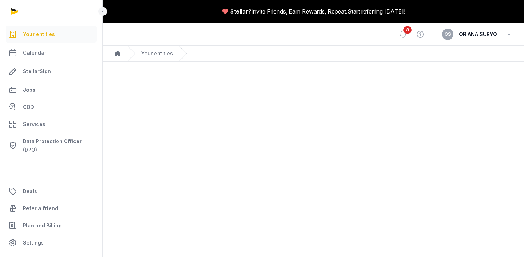  Describe the element at coordinates (35, 53) in the screenshot. I see `span: Calendar` at that location.